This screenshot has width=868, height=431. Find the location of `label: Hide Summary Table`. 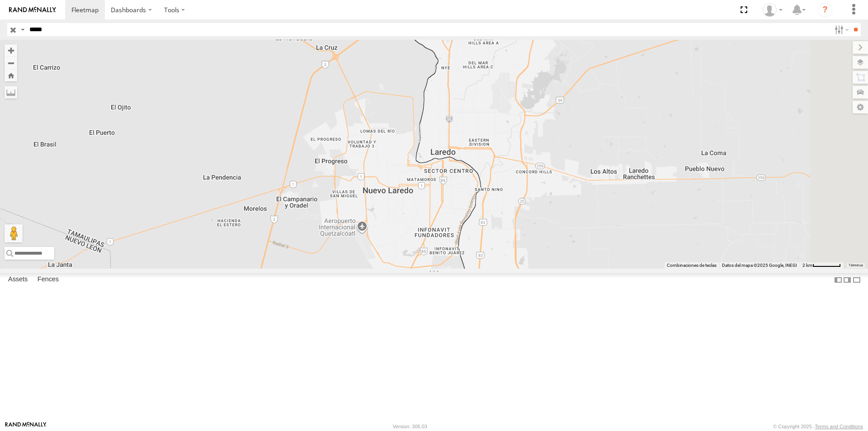

label: Hide Summary Table is located at coordinates (857, 279).